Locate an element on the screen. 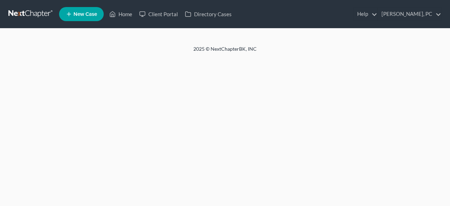  new-legal-case-button: New Case is located at coordinates (81, 14).